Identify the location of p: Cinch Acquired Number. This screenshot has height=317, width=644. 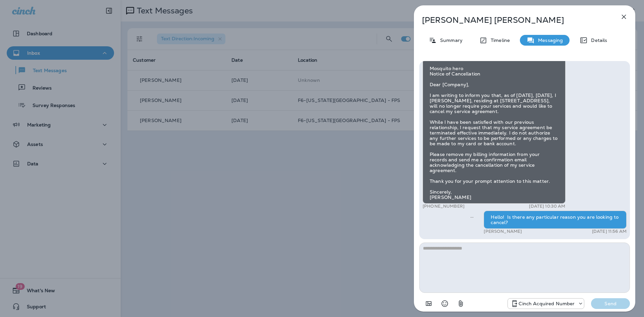
(546, 304).